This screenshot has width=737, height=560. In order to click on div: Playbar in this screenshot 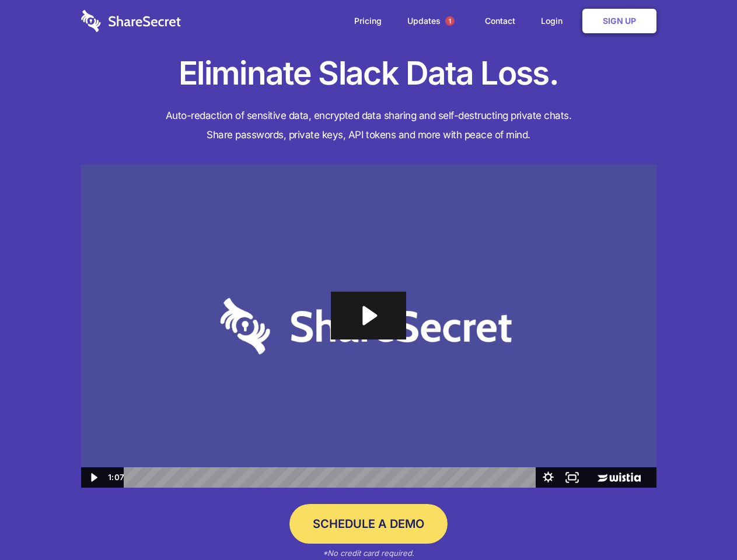, I will do `click(331, 477)`.